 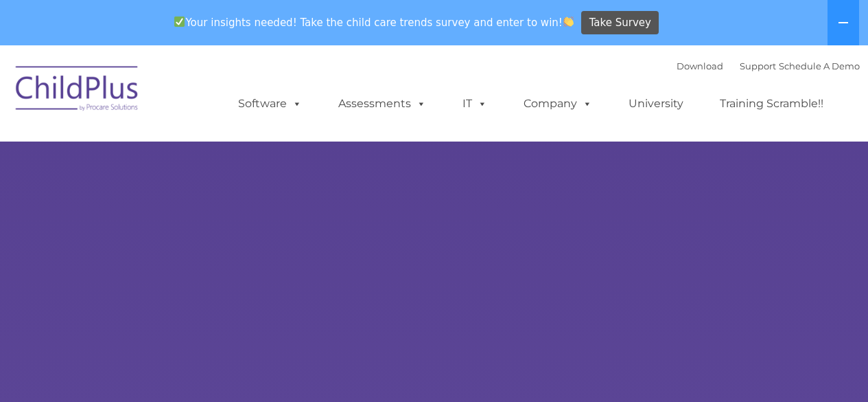 I want to click on a: Support, so click(x=758, y=66).